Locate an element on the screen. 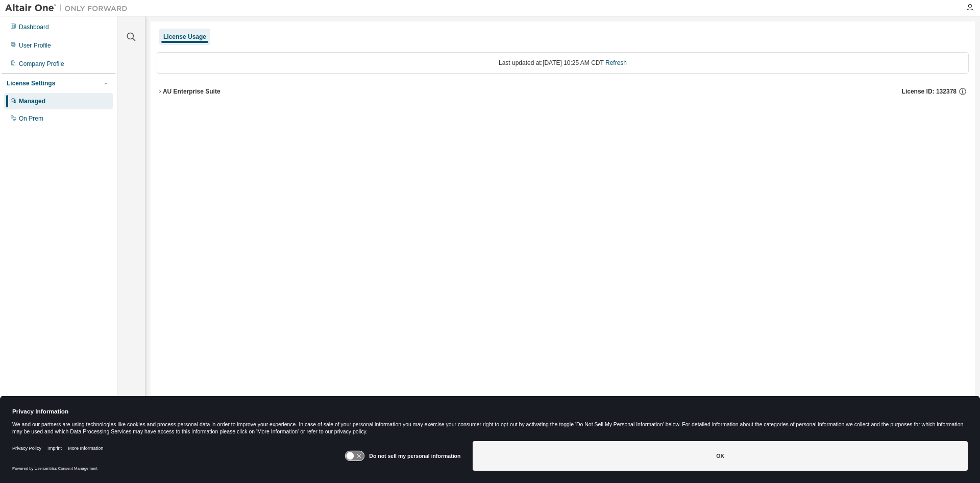 The width and height of the screenshot is (980, 483). button: AU Enterprise SuiteLicense ID: 132378 is located at coordinates (562, 92).